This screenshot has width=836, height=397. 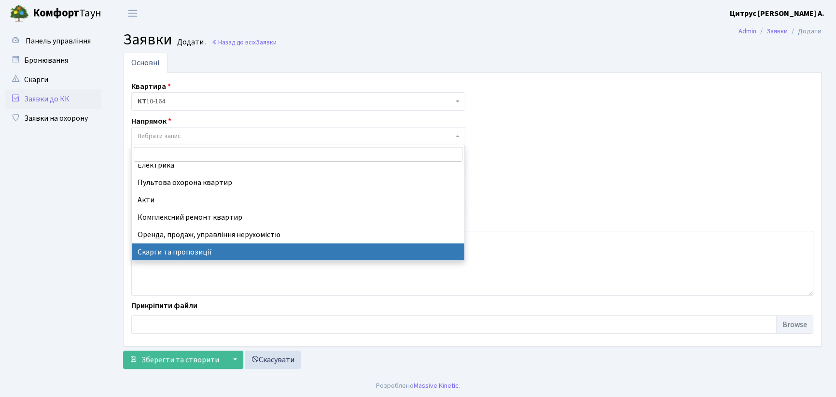 I want to click on li: Оренда, продаж, управління нерухомістю, so click(x=298, y=235).